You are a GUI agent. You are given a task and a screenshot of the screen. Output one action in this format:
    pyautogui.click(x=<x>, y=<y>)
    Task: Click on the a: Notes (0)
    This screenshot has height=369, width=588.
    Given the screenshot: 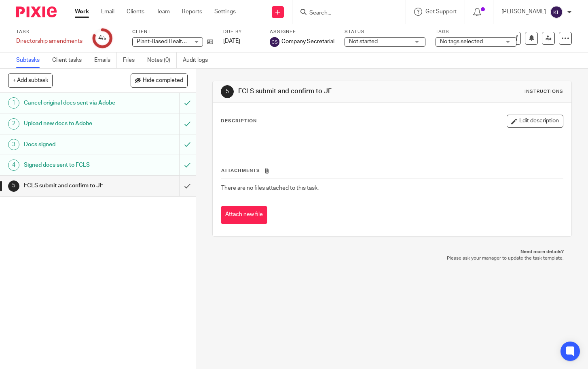 What is the action you would take?
    pyautogui.click(x=162, y=60)
    